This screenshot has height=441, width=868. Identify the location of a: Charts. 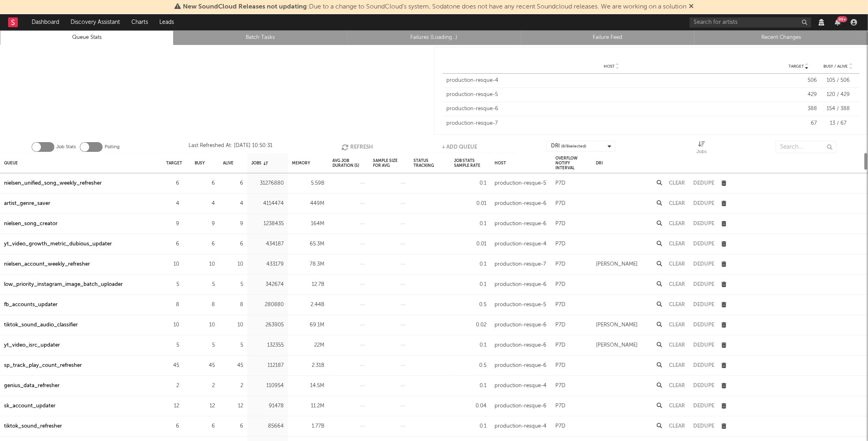
(140, 22).